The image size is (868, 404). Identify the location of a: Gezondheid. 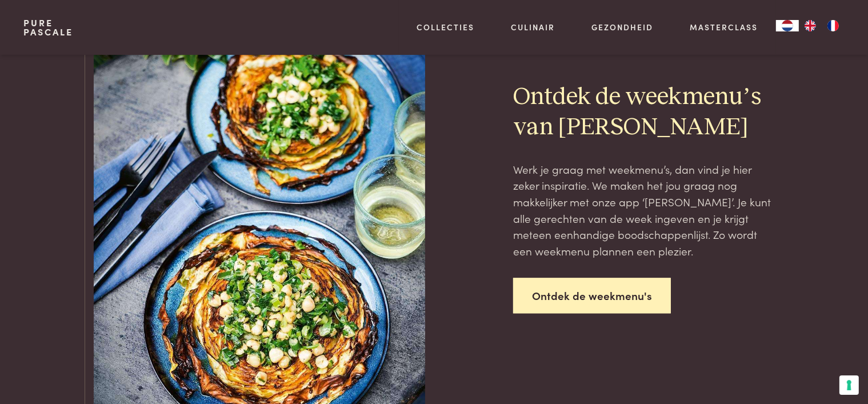
(623, 27).